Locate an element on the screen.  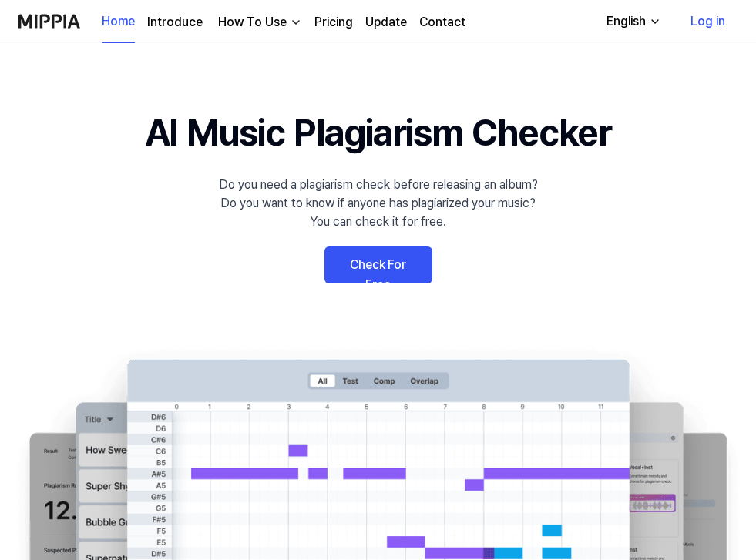
a: Pricing is located at coordinates (334, 22).